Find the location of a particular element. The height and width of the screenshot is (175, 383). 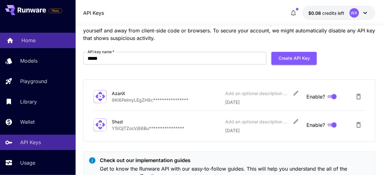

p: Playground is located at coordinates (34, 81).